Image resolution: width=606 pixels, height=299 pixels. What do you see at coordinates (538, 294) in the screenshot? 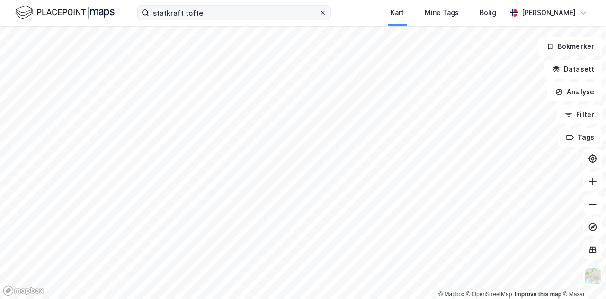
I see `a: Improve this map` at bounding box center [538, 294].